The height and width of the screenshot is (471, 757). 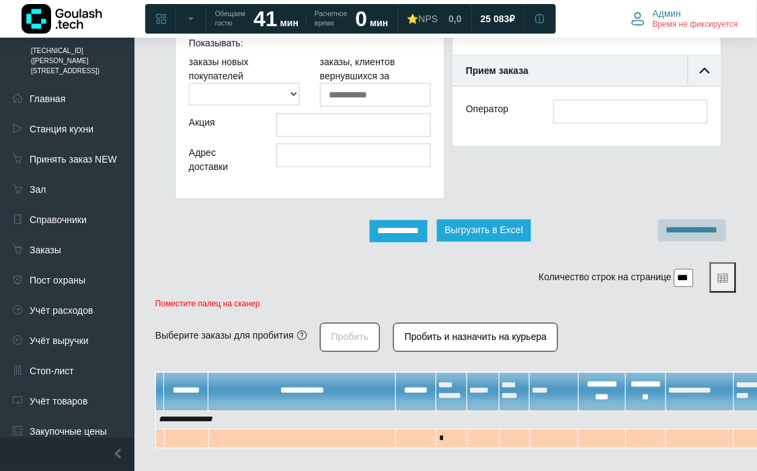 I want to click on label: Количество строк на странице, so click(x=606, y=278).